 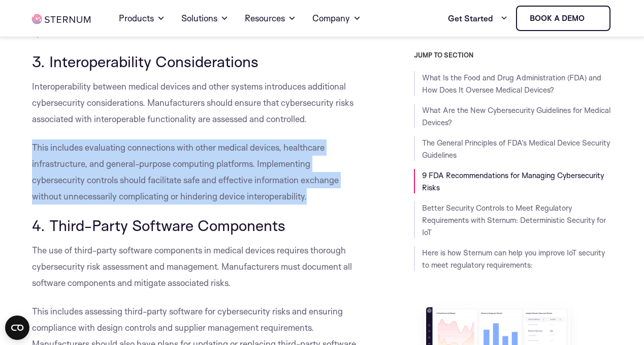 What do you see at coordinates (516, 149) in the screenshot?
I see `a: The General Principles of FDA’s Medical Device Security Guidelines` at bounding box center [516, 149].